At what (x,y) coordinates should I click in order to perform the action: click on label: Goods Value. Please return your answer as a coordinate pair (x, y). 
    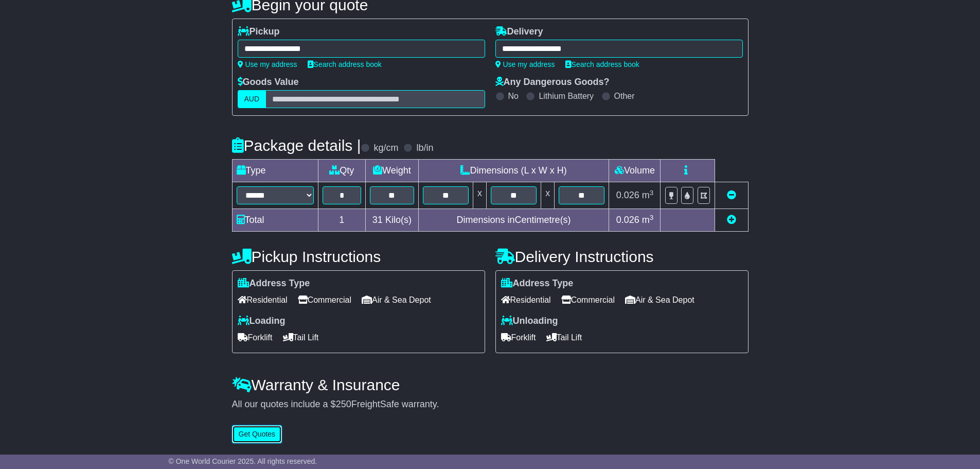
    Looking at the image, I should click on (268, 82).